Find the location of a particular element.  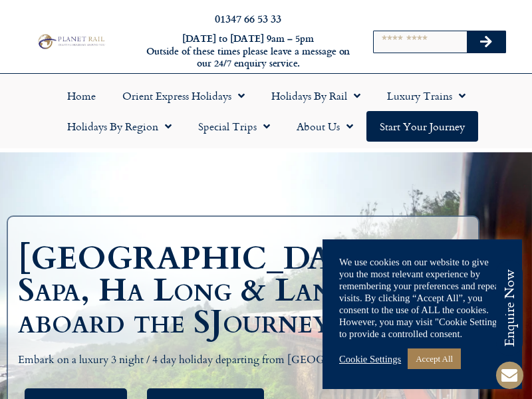

img: Planet Rail Train Holidays Logo is located at coordinates (71, 42).